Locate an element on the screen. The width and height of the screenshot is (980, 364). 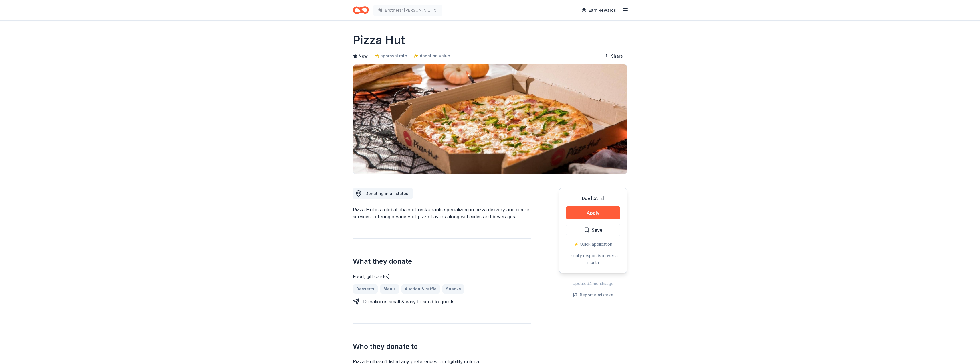
a: Desserts is located at coordinates (365, 289).